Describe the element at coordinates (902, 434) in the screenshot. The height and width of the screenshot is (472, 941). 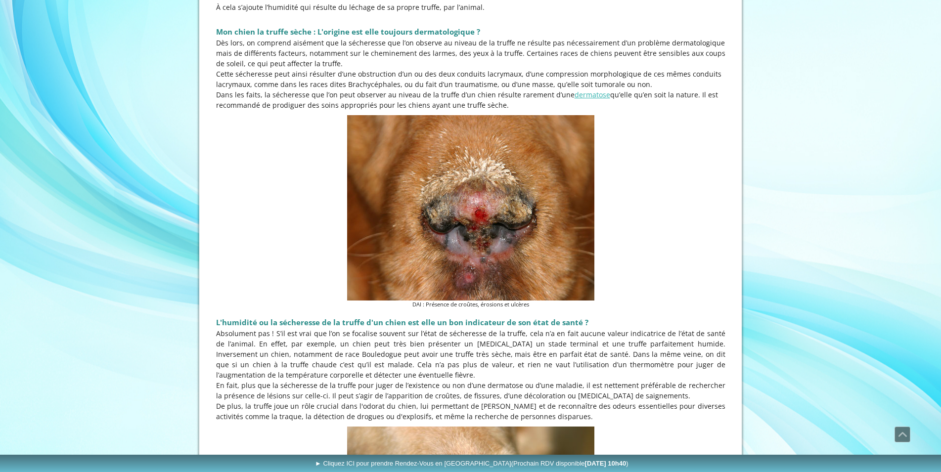
I see `span: Défiler vers le haut` at that location.